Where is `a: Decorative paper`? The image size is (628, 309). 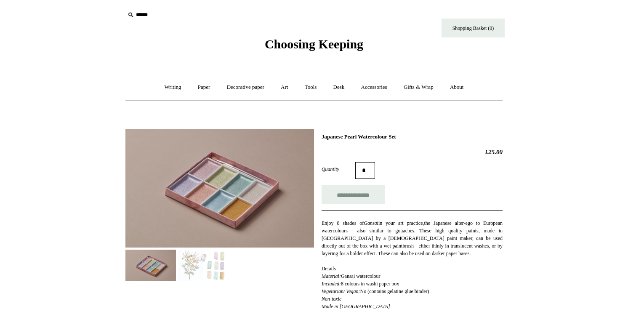
a: Decorative paper is located at coordinates (245, 87).